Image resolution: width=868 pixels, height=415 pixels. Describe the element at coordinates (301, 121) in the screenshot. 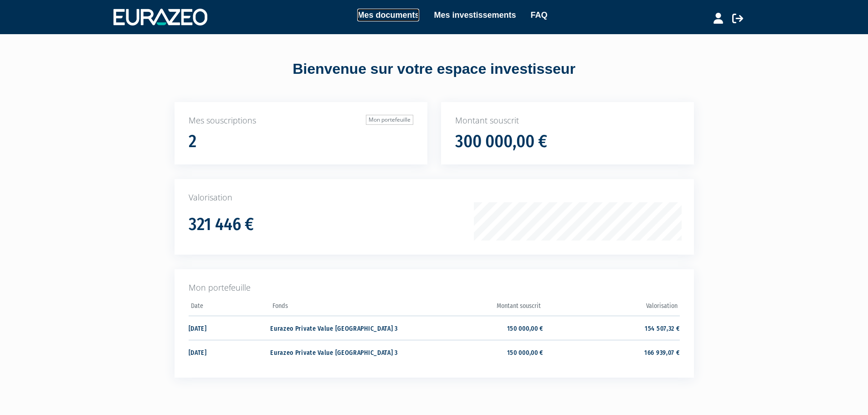

I see `p: Mes souscriptions` at that location.